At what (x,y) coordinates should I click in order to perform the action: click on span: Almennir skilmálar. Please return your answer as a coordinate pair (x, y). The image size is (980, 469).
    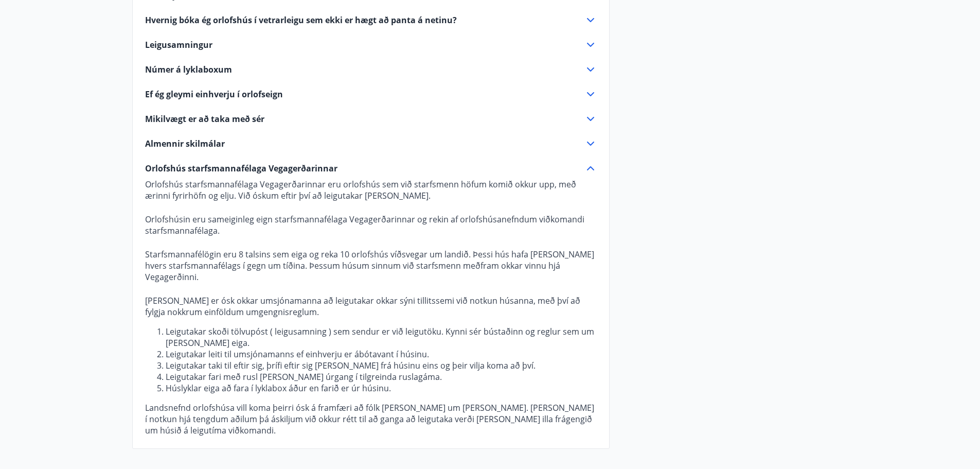
    Looking at the image, I should click on (185, 143).